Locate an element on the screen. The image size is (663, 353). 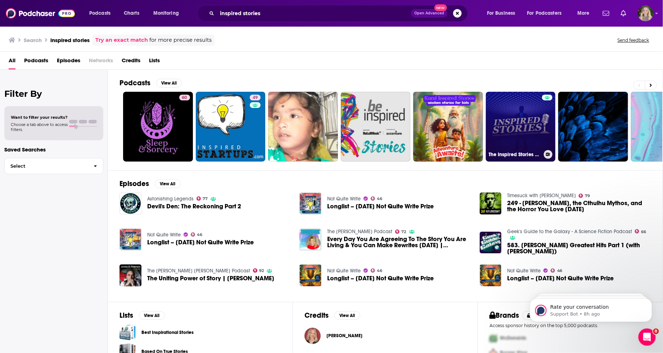
a: CreditsView All is located at coordinates (332, 315).